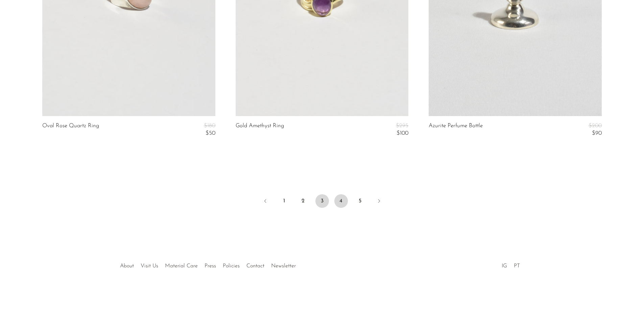 This screenshot has width=644, height=311. What do you see at coordinates (149, 266) in the screenshot?
I see `a: Visit Us` at bounding box center [149, 266].